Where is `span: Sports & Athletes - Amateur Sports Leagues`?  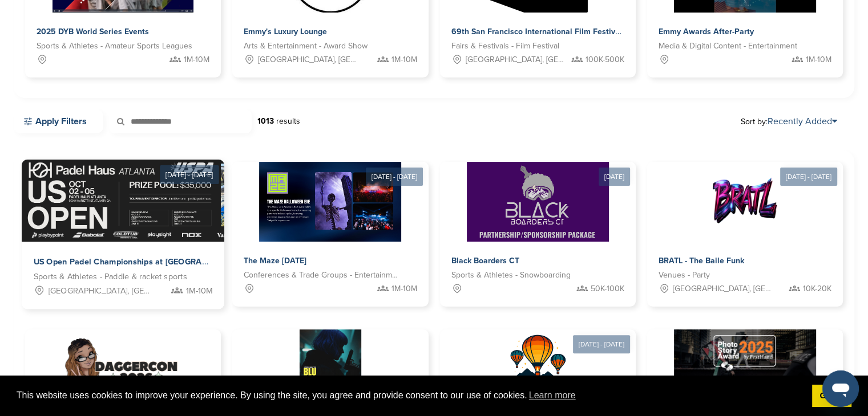
span: Sports & Athletes - Amateur Sports Leagues is located at coordinates (114, 46).